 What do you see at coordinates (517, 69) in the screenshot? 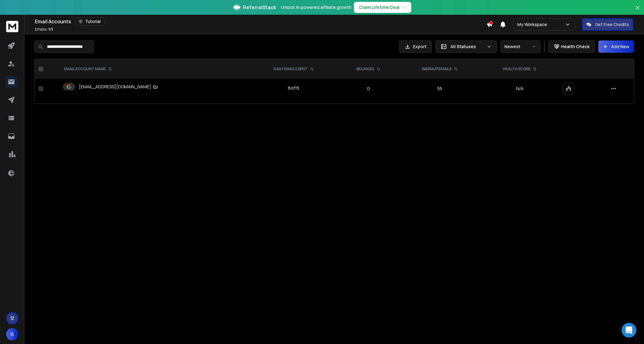
I see `p: HEALTH SCORE` at bounding box center [517, 69].